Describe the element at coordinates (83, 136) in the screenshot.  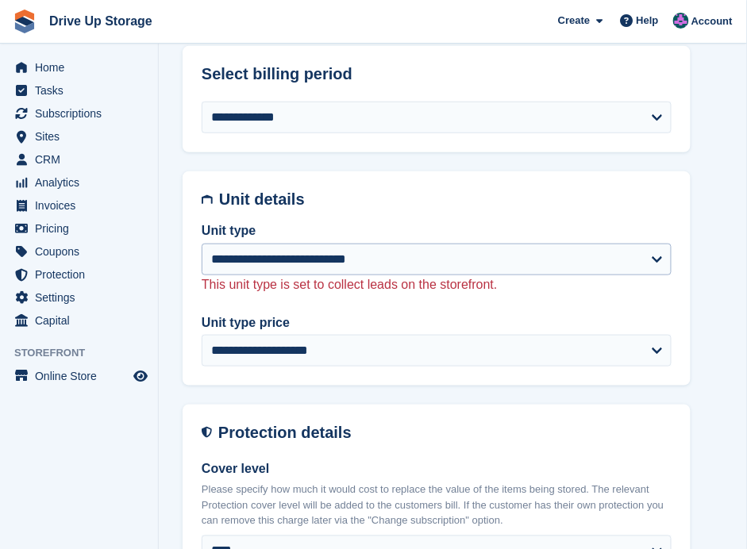
I see `span: Sites` at that location.